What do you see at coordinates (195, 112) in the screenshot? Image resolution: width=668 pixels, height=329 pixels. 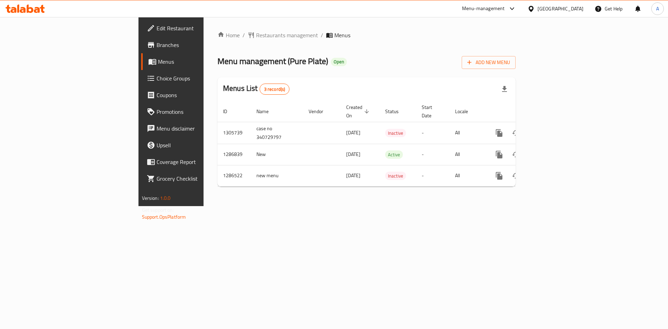 I see `a: Promotions` at bounding box center [195, 112].